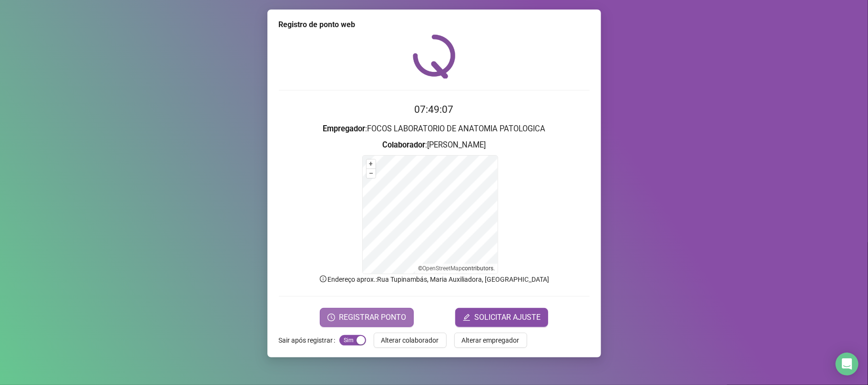  Describe the element at coordinates (410, 340) in the screenshot. I see `span: Alterar colaborador` at that location.